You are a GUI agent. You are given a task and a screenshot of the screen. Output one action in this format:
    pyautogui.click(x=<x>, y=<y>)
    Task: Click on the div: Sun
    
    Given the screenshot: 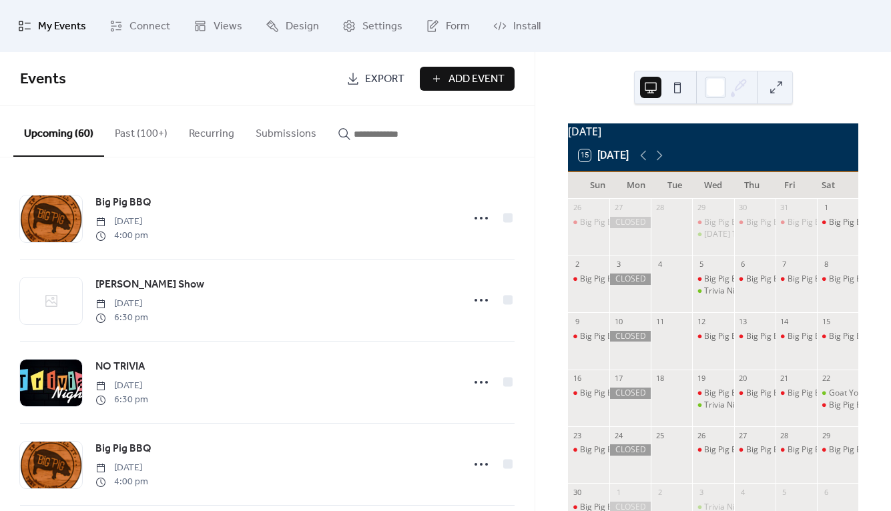 What is the action you would take?
    pyautogui.click(x=598, y=186)
    